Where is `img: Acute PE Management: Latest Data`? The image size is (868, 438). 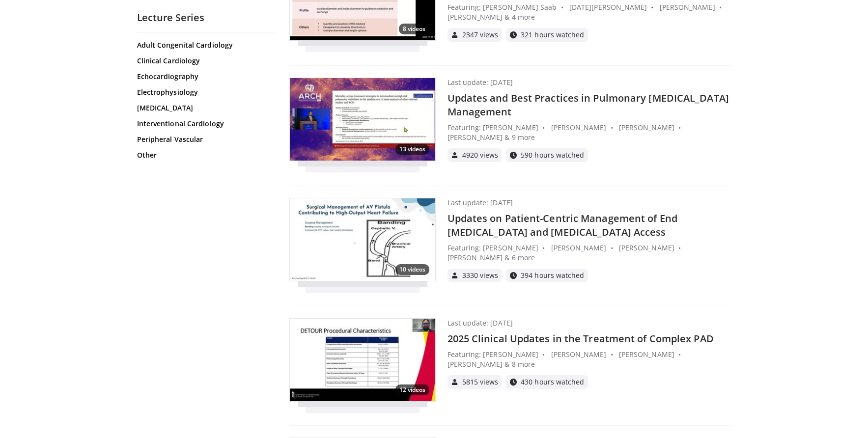
img: Acute PE Management: Latest Data is located at coordinates (362, 119).